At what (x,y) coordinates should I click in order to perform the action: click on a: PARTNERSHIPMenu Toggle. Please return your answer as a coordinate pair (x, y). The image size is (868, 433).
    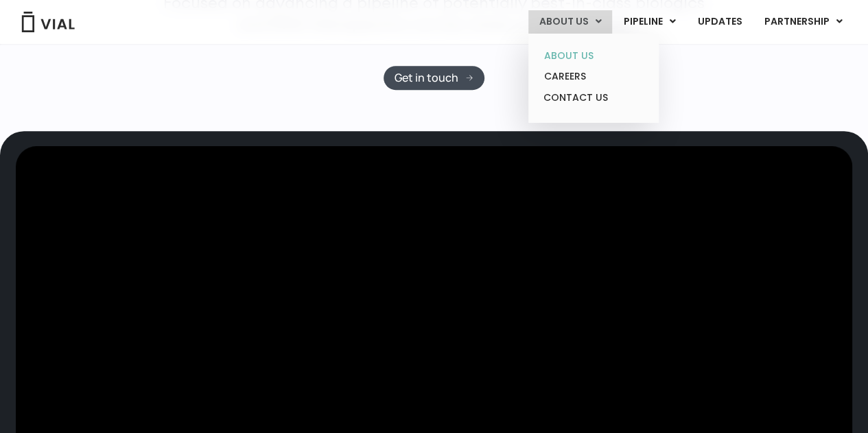
    Looking at the image, I should click on (804, 22).